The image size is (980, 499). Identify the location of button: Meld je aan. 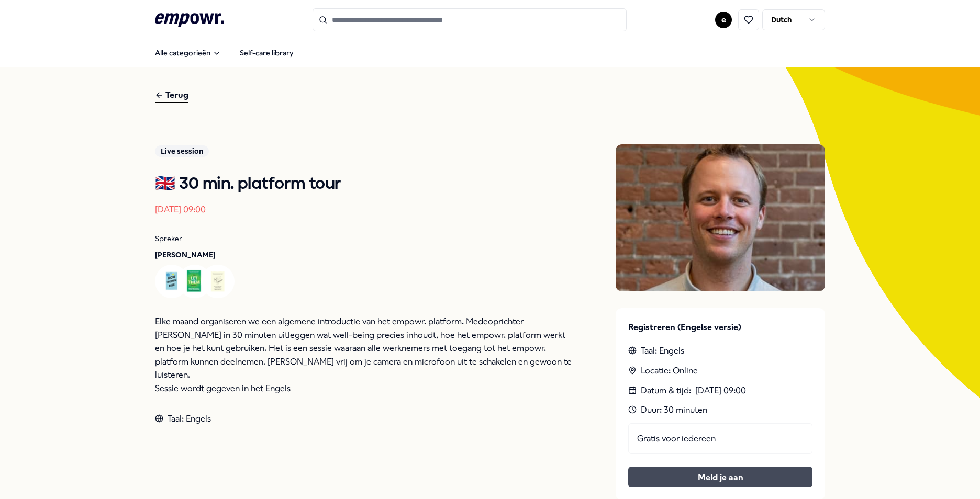
(720, 477).